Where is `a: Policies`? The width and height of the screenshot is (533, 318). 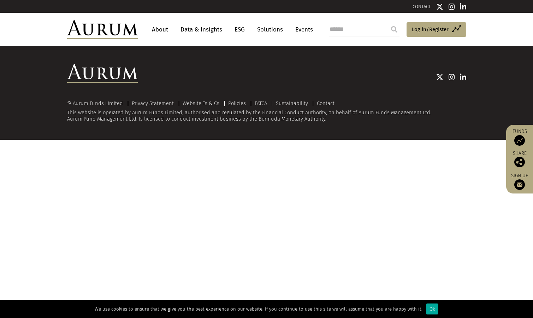 a: Policies is located at coordinates (237, 103).